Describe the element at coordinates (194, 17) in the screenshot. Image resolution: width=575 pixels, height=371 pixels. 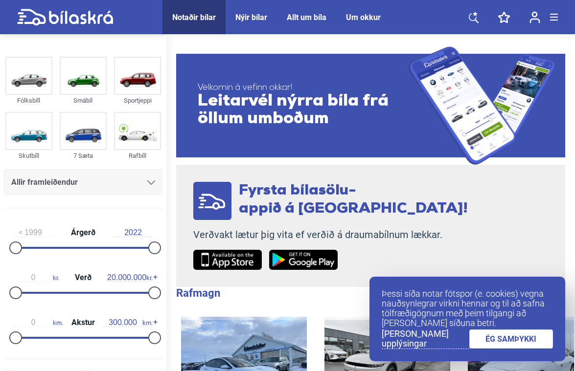
I see `a: Notaðir bílar` at that location.